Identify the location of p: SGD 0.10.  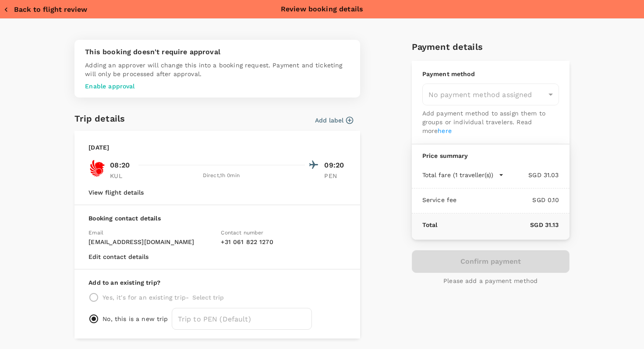
(507, 200).